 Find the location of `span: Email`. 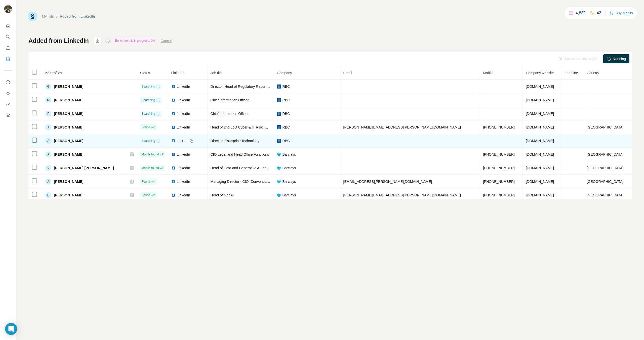

span: Email is located at coordinates (348, 73).